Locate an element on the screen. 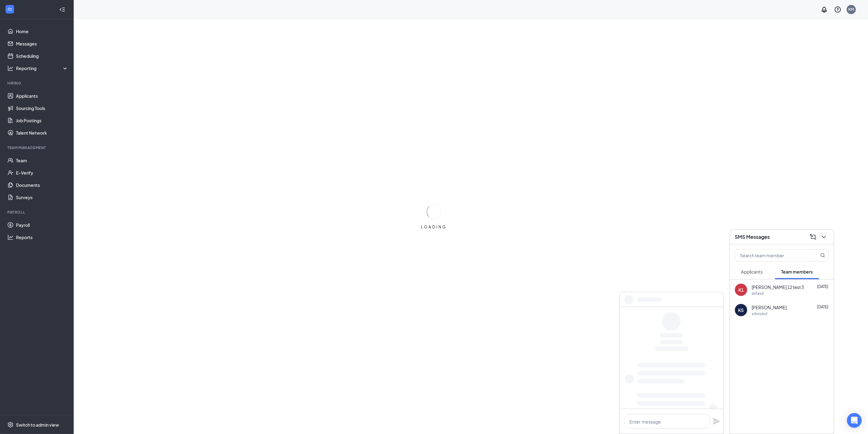 This screenshot has height=434, width=868. svg: WorkstreamLogo is located at coordinates (10, 9).